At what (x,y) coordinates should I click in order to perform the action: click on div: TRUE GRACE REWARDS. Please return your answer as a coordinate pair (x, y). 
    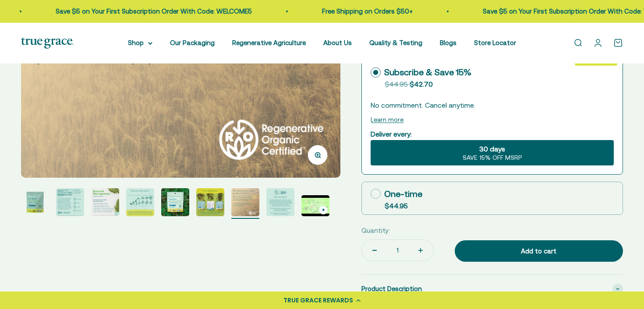
    Looking at the image, I should click on (318, 300).